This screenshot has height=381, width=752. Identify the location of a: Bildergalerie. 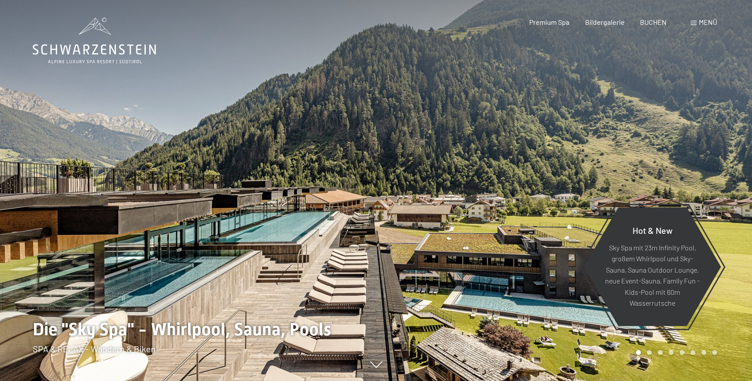
(604, 22).